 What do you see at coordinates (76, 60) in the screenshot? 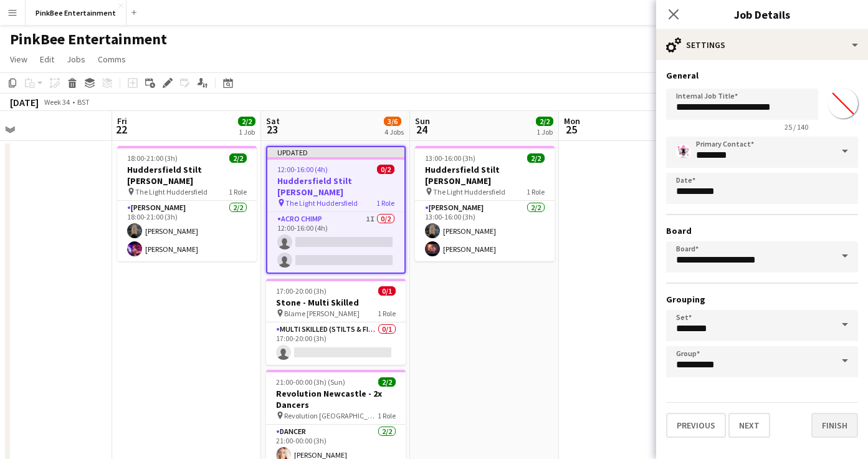
I see `a: Jobs` at bounding box center [76, 60].